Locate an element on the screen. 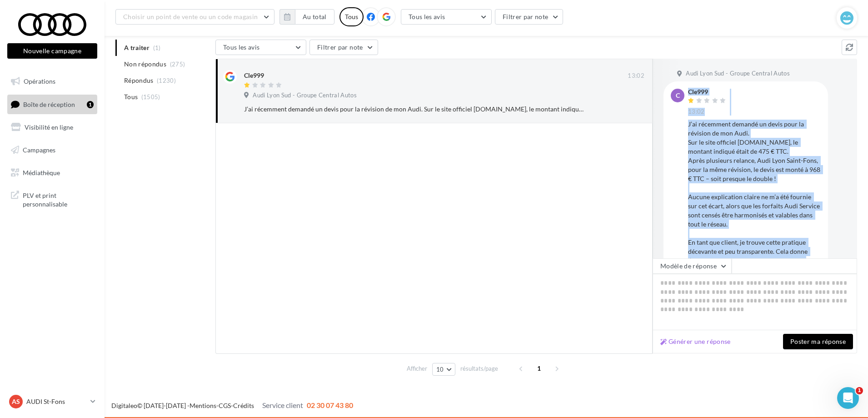 Image resolution: width=868 pixels, height=418 pixels. a: Opérations is located at coordinates (52, 82).